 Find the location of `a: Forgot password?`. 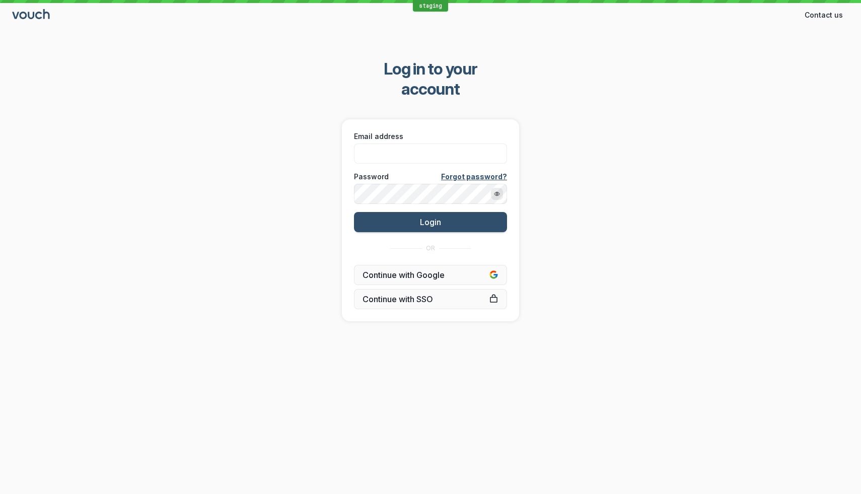

a: Forgot password? is located at coordinates (474, 177).